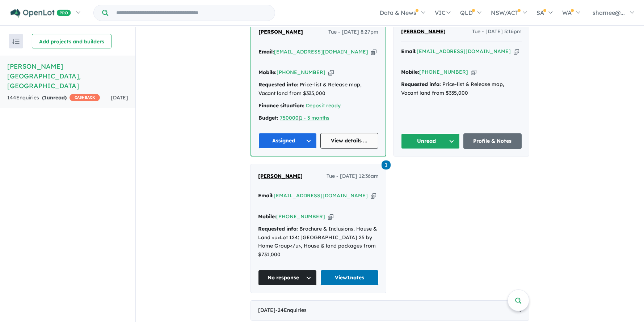 This screenshot has height=322, width=644. Describe the element at coordinates (608, 13) in the screenshot. I see `span: sharnee@...` at that location.